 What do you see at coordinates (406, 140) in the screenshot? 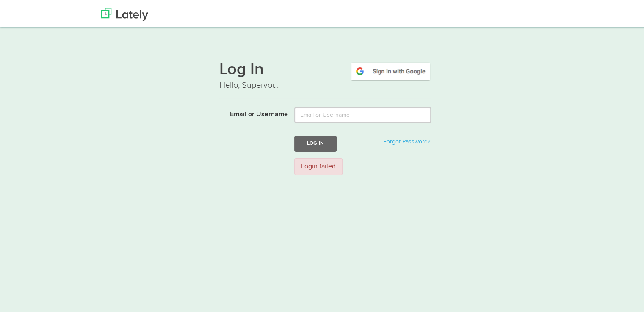
I see `a: Forgot Password?` at bounding box center [406, 140].